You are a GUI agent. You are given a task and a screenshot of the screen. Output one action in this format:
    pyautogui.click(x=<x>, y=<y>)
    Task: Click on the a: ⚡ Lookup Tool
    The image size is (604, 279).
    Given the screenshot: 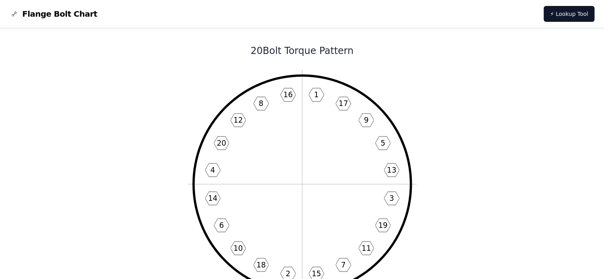 What is the action you would take?
    pyautogui.click(x=569, y=14)
    